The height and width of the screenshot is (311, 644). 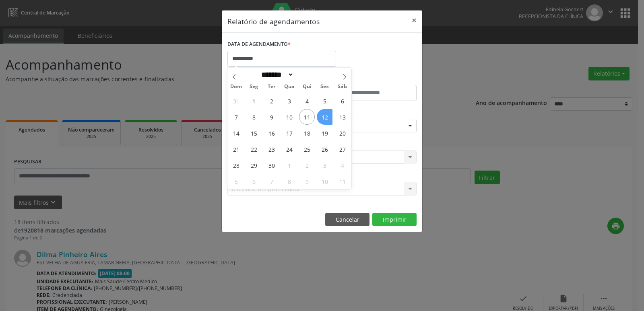 I want to click on span: Outubro 7, 2025, so click(x=271, y=181).